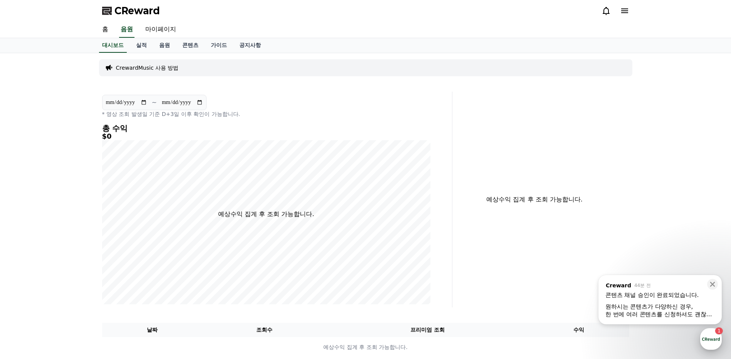  Describe the element at coordinates (161, 30) in the screenshot. I see `a: 마이페이지` at that location.